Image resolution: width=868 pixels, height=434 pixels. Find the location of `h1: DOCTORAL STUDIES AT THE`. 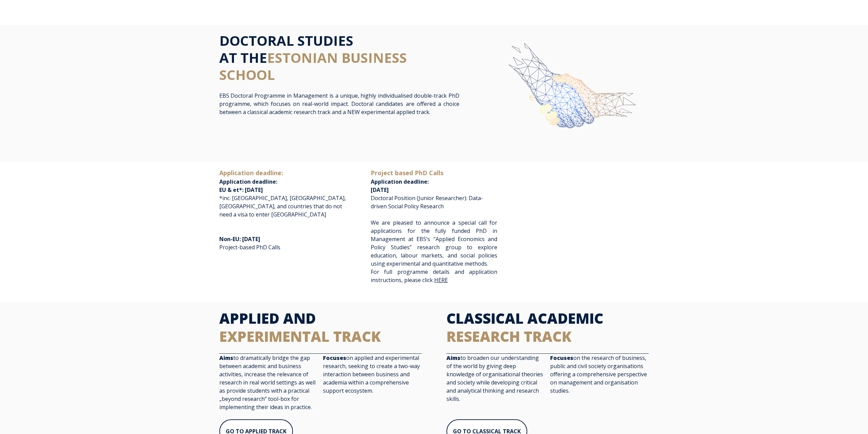

h1: DOCTORAL STUDIES AT THE is located at coordinates (339, 58).